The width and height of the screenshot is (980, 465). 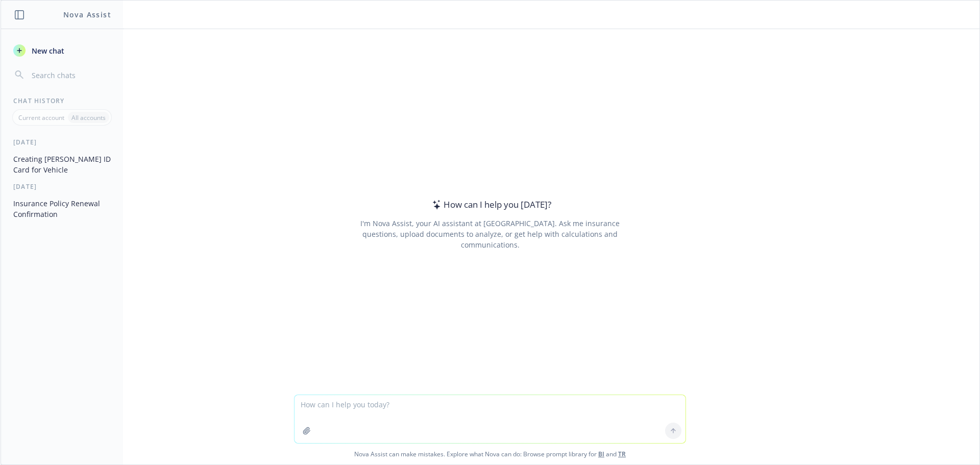 I want to click on a: BI, so click(x=602, y=454).